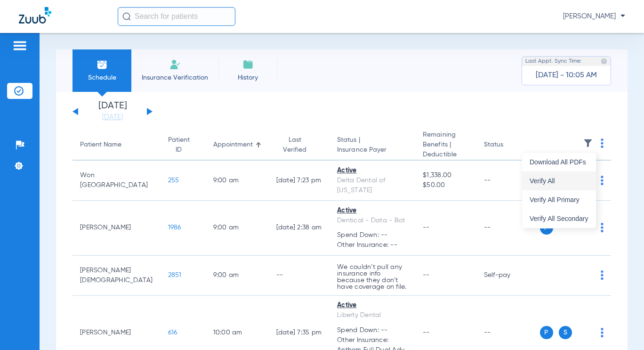  I want to click on span: Verify All Secondary, so click(559, 218).